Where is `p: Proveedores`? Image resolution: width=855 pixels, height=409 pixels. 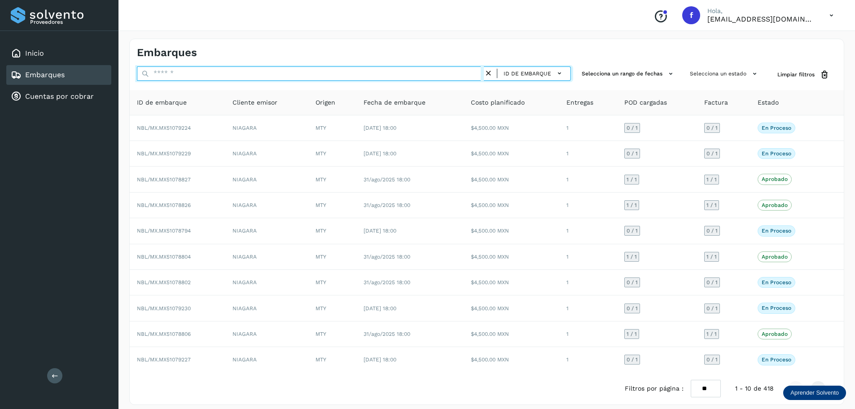 p: Proveedores is located at coordinates (69, 22).